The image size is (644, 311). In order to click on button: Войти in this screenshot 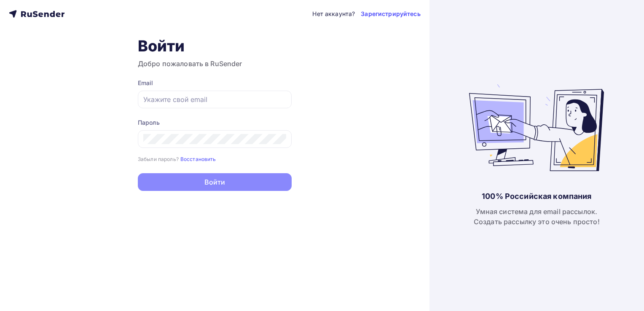, I will do `click(214, 182)`.